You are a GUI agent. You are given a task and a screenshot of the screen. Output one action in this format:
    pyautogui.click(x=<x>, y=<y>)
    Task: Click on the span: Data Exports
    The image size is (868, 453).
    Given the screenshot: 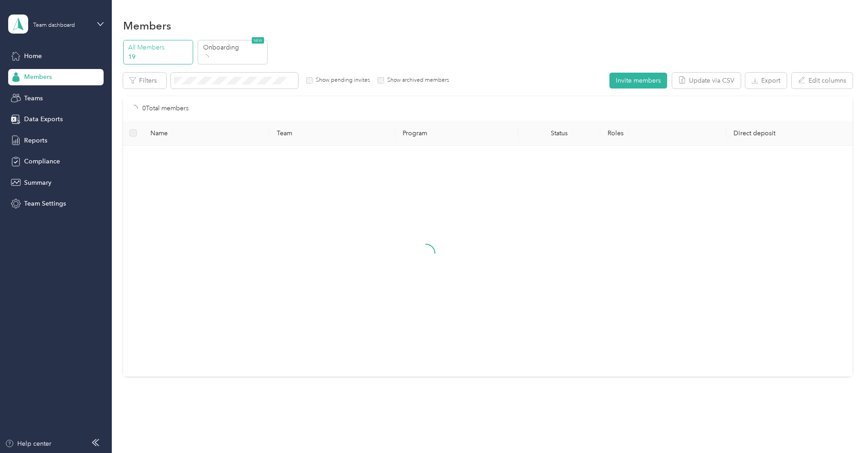 What is the action you would take?
    pyautogui.click(x=43, y=119)
    